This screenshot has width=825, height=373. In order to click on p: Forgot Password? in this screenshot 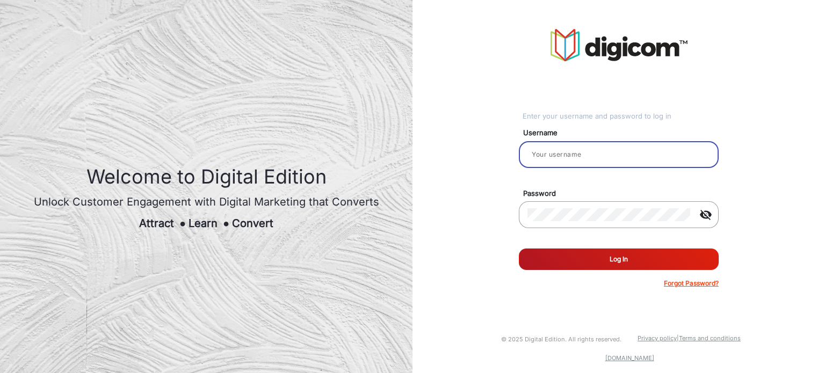, I will do `click(691, 284)`.